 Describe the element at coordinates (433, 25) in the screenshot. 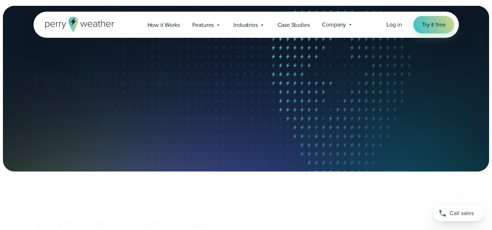

I see `span: Try it free` at that location.